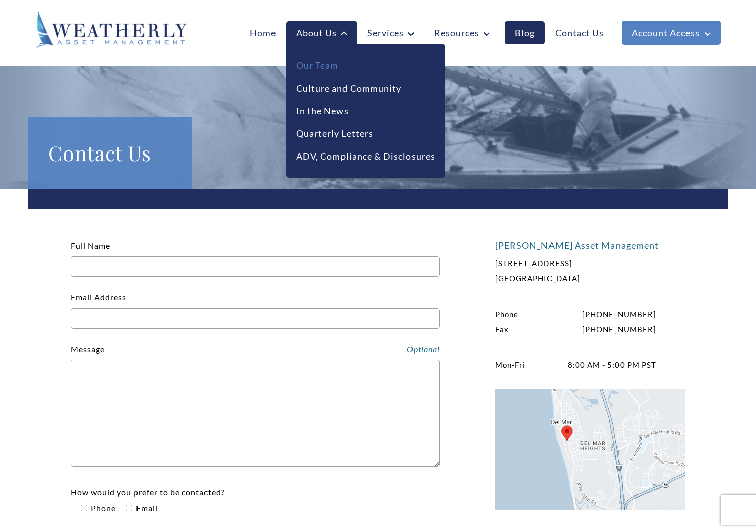 The image size is (756, 532). Describe the element at coordinates (110, 153) in the screenshot. I see `h1: Contact Us` at that location.